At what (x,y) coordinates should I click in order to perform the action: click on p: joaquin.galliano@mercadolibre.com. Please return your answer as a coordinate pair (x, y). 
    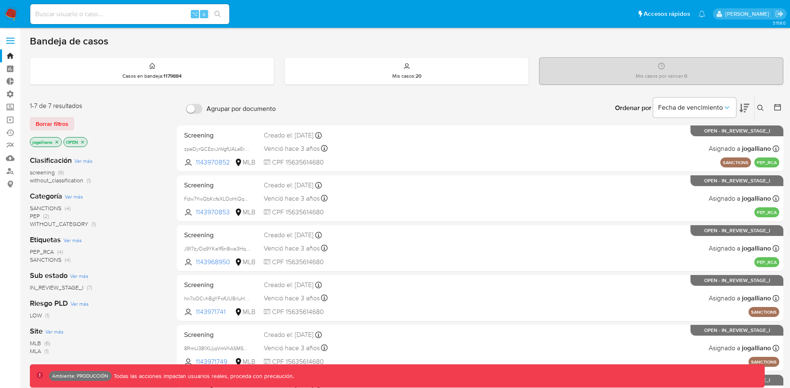
    Looking at the image, I should click on (749, 14).